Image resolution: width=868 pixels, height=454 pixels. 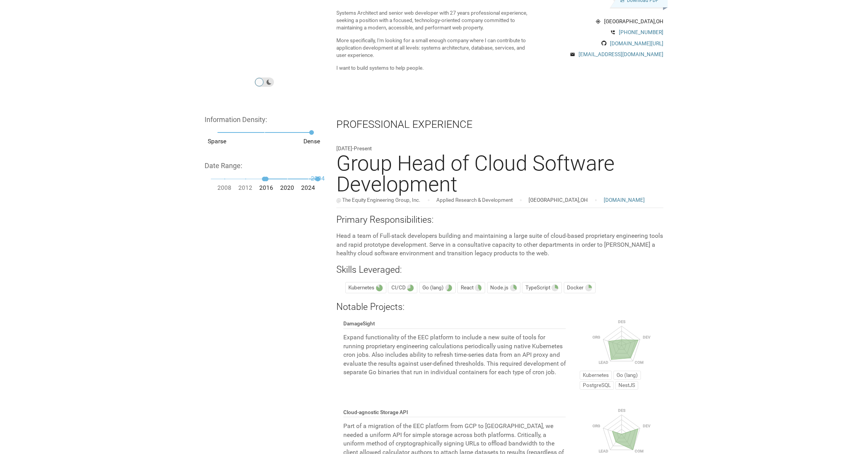 I want to click on p: Date Range:, so click(x=261, y=165).